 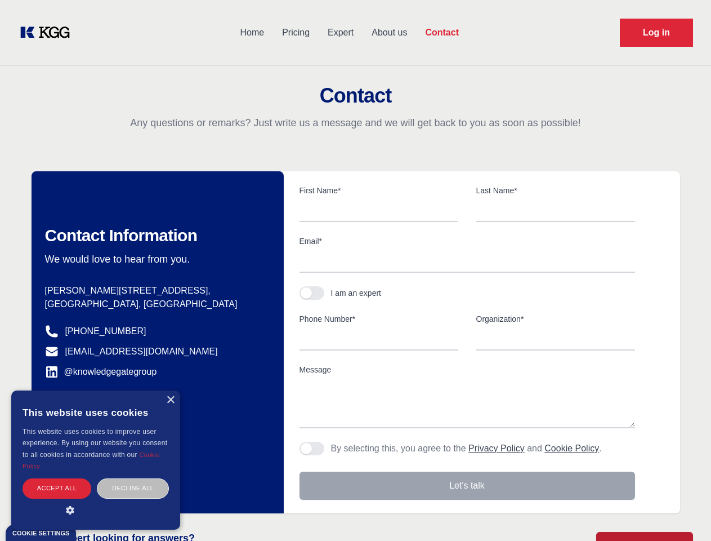 I want to click on div: Close, so click(x=170, y=400).